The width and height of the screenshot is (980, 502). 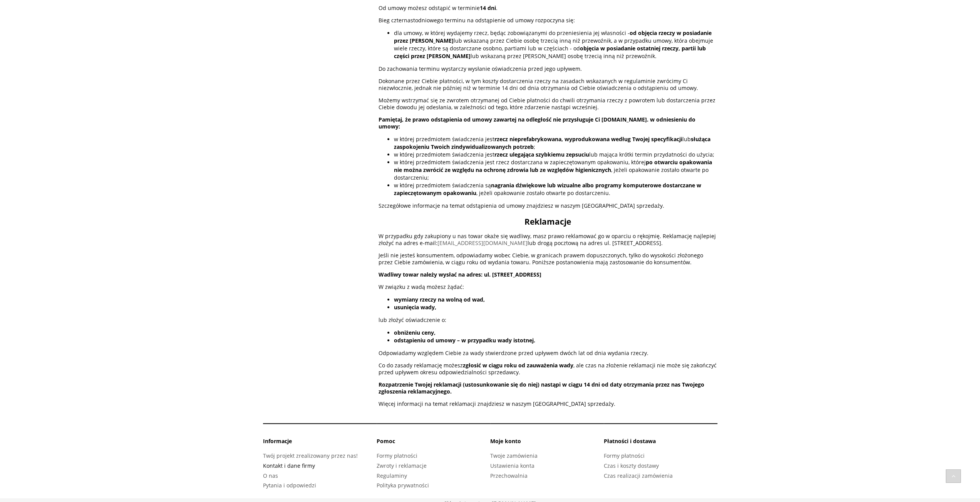 I want to click on li: Płatności i dostawa, so click(x=661, y=444).